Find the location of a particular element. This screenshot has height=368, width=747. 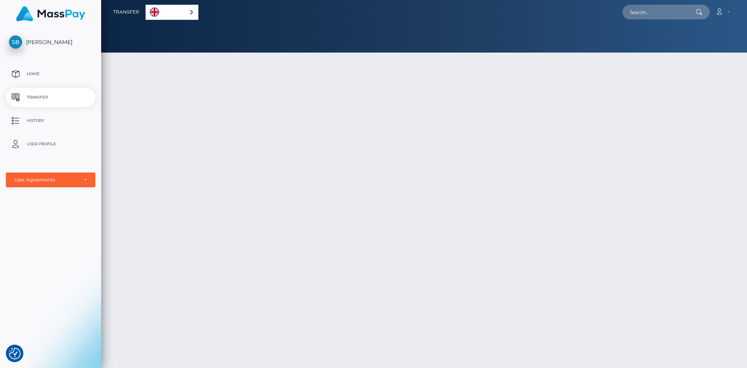

div: User Agreements is located at coordinates (46, 180).